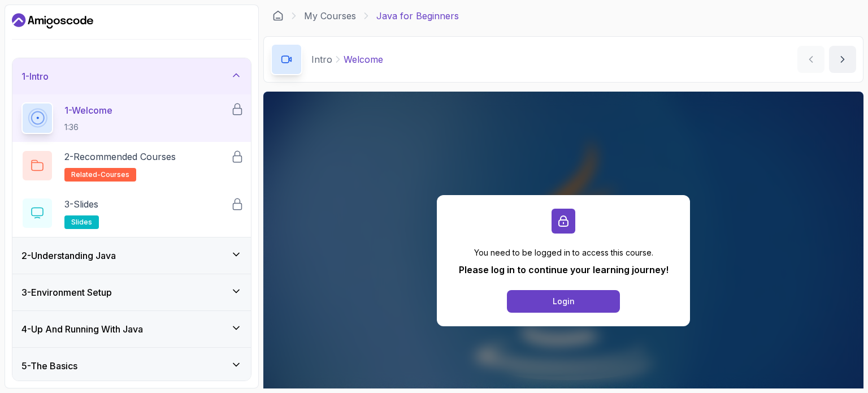  What do you see at coordinates (563, 270) in the screenshot?
I see `p: Please log in to continue your learning journey!` at bounding box center [563, 270].